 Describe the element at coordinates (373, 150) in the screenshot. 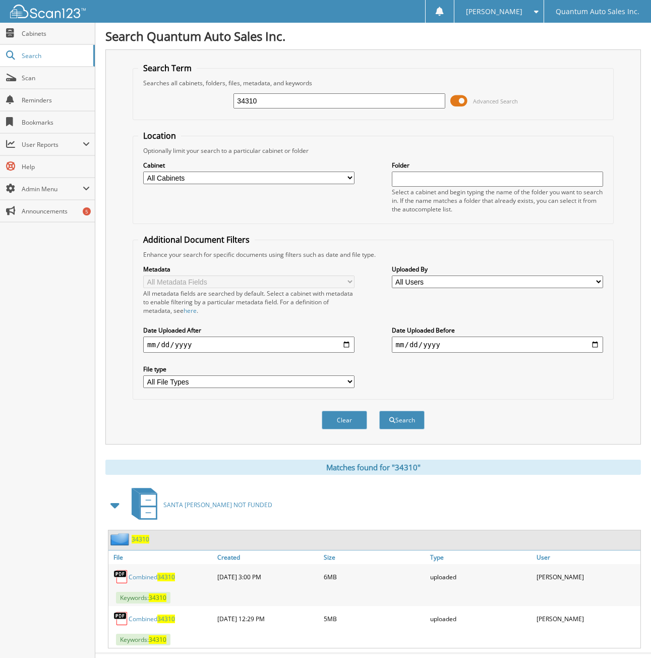

I see `div: Optionally limit your search to a particular cabinet or folder` at that location.